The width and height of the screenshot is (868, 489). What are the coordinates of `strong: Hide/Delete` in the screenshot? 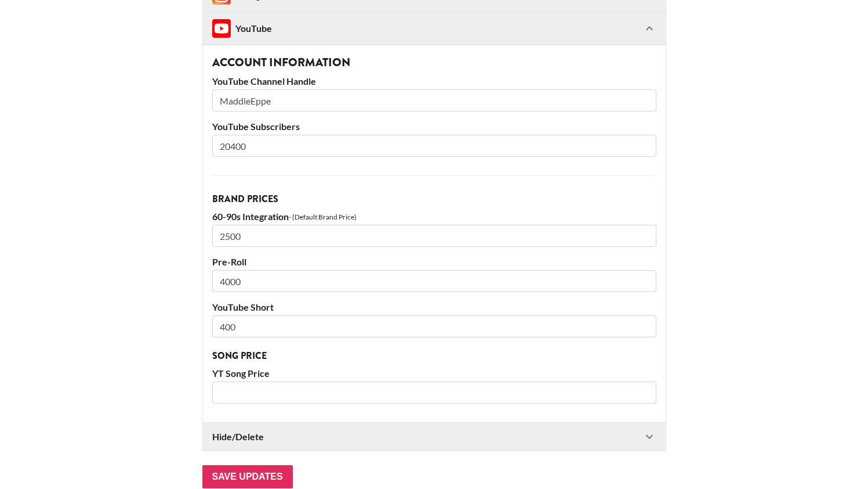 It's located at (238, 436).